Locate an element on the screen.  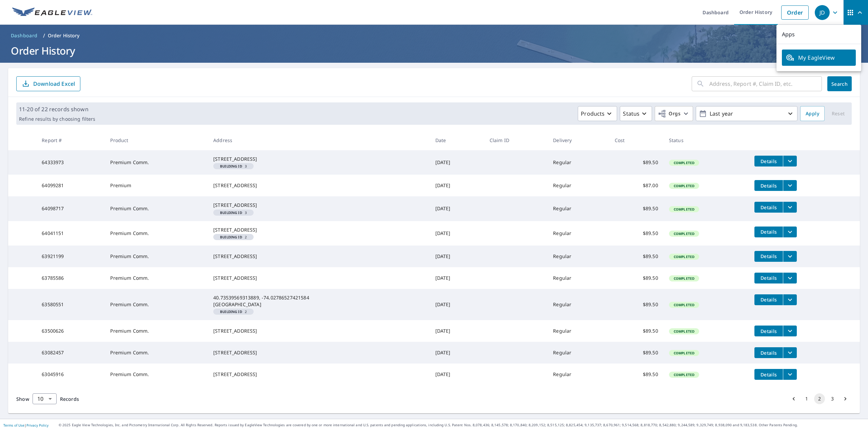
button: filesDropdownBtn-64333973 is located at coordinates (790, 161).